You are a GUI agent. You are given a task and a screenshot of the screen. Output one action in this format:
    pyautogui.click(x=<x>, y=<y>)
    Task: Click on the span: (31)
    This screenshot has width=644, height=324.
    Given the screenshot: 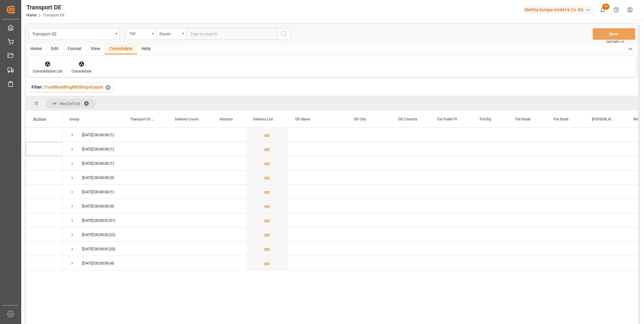 What is the action you would take?
    pyautogui.click(x=112, y=220)
    